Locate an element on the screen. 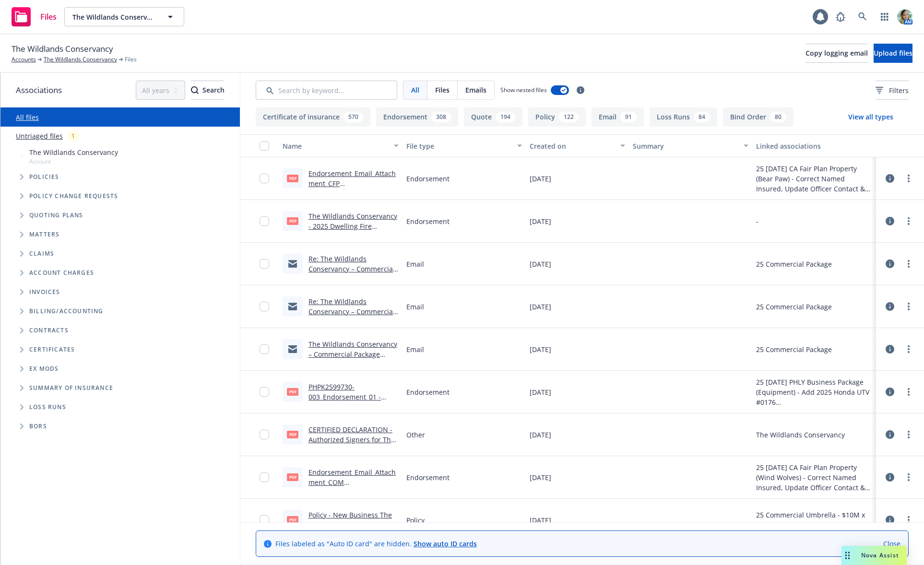  button: SearchSearch is located at coordinates (208, 90).